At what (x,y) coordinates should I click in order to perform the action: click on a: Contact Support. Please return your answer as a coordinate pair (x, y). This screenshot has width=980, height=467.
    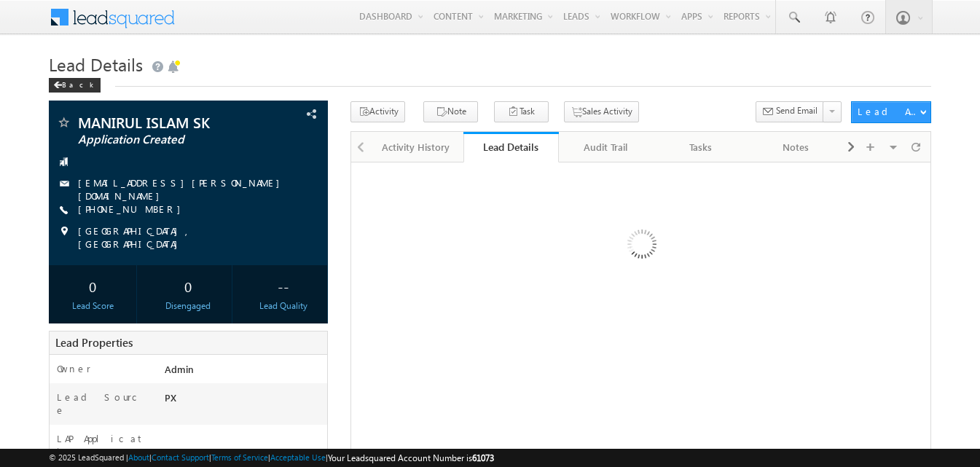
    Looking at the image, I should click on (180, 456).